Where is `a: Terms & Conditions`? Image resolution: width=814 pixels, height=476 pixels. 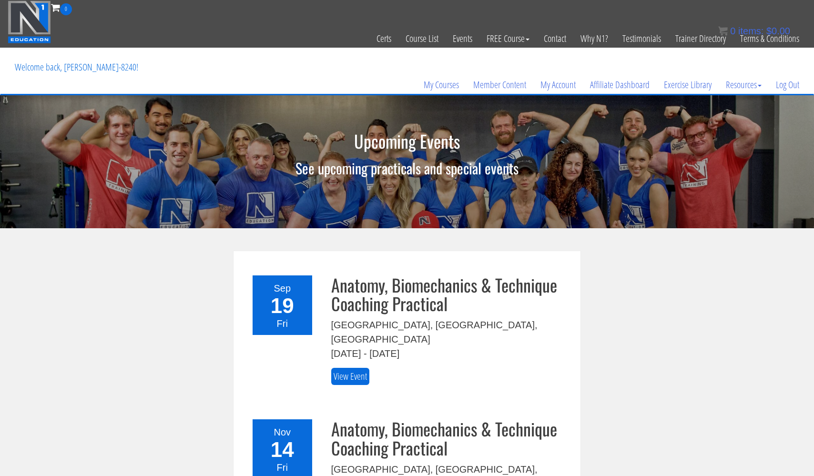
a: Terms & Conditions is located at coordinates (769, 39).